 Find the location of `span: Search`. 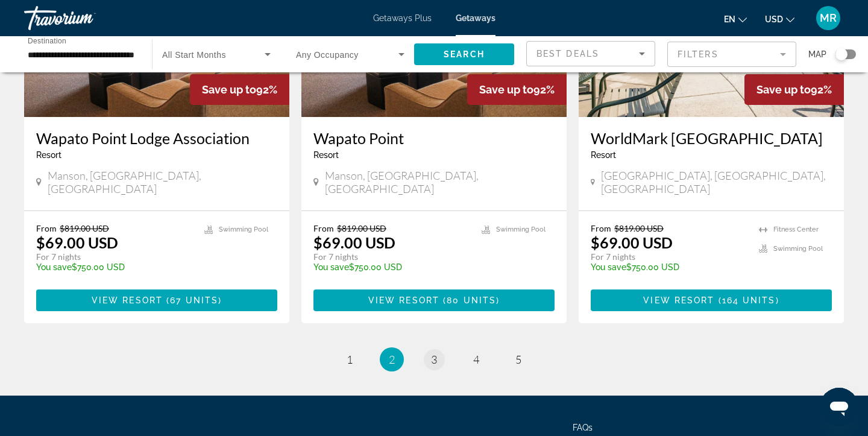

span: Search is located at coordinates (465, 54).